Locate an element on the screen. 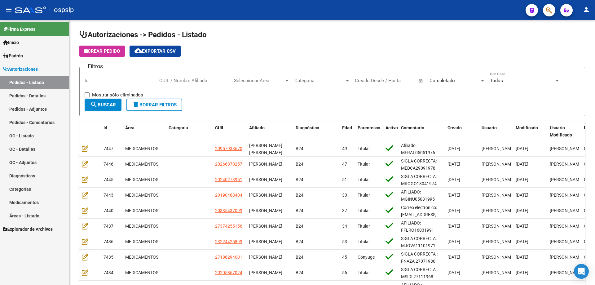  datatable-header-cell: CUIL is located at coordinates (229, 131).